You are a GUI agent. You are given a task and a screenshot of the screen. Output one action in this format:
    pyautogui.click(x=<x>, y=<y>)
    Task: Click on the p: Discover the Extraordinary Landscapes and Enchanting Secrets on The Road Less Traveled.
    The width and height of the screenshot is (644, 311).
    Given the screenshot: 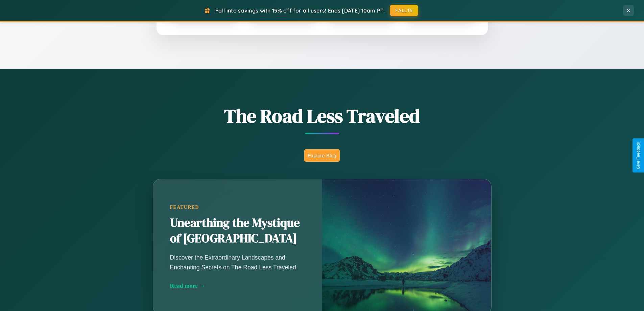 What is the action you would take?
    pyautogui.click(x=238, y=262)
    